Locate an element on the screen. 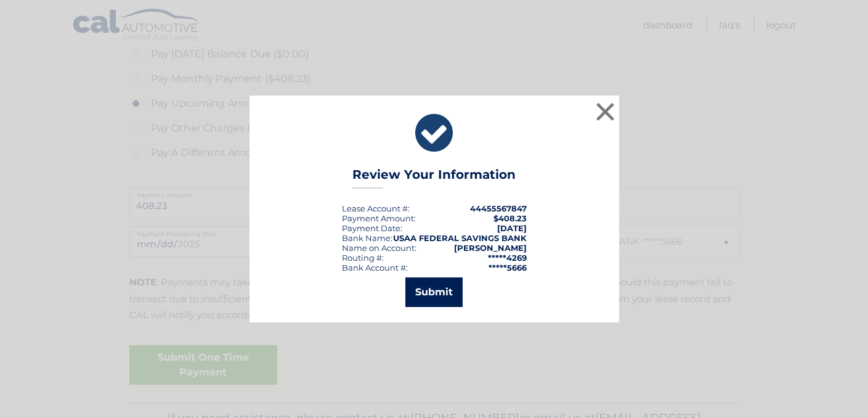 The height and width of the screenshot is (418, 868). strong: 44455567847 is located at coordinates (498, 208).